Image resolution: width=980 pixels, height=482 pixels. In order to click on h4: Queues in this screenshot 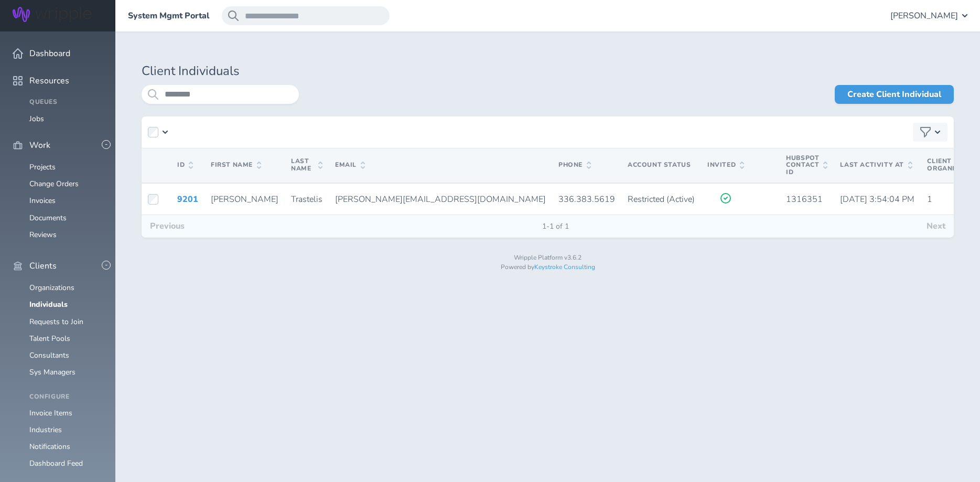, I will do `click(66, 102)`.